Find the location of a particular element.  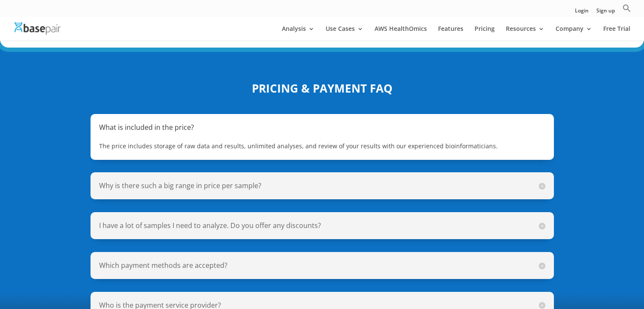

a: Sign up is located at coordinates (605, 12).